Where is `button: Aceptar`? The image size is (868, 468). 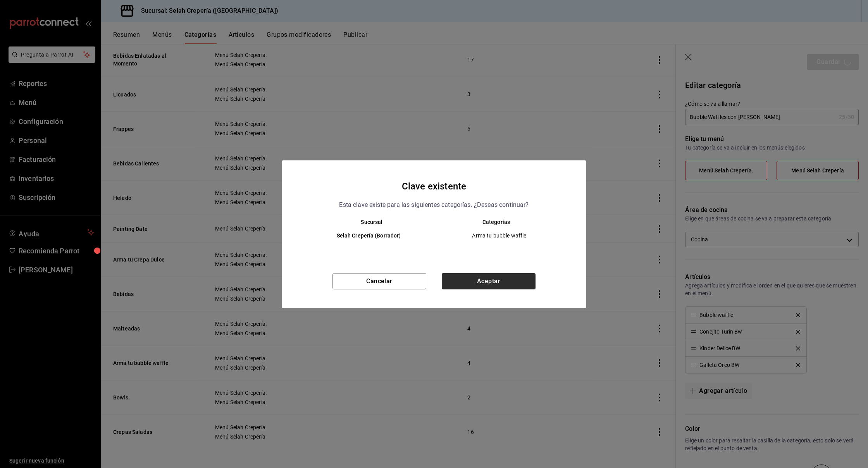 button: Aceptar is located at coordinates (488, 282).